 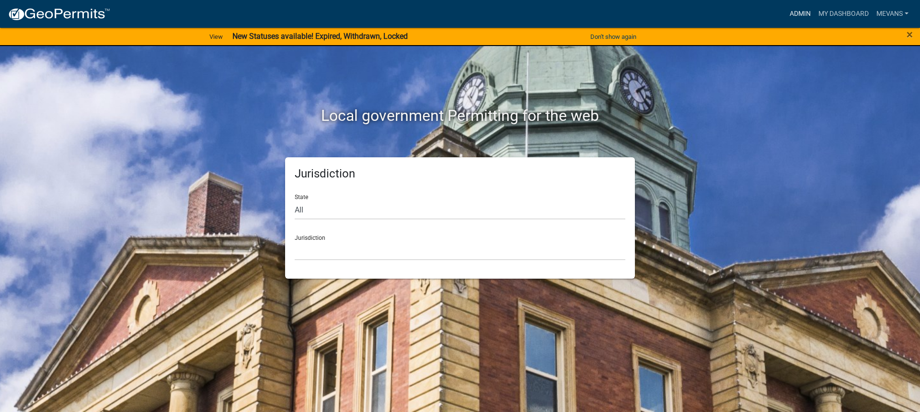 What do you see at coordinates (843, 14) in the screenshot?
I see `a: My Dashboard` at bounding box center [843, 14].